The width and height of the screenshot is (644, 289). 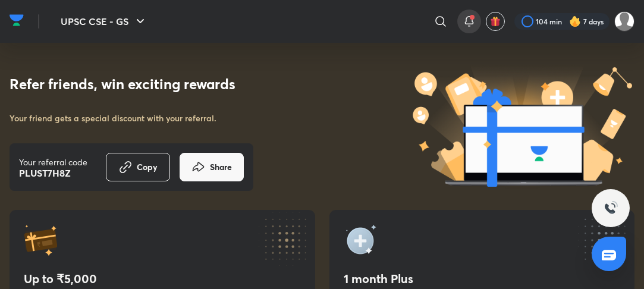 I want to click on h4: PLUST7H8Z, so click(x=53, y=174).